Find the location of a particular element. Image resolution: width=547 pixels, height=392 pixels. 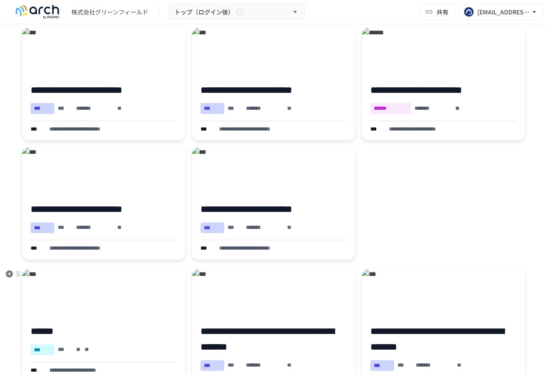

img: logo-default@2x-9cf2c760.svg is located at coordinates (37, 12).